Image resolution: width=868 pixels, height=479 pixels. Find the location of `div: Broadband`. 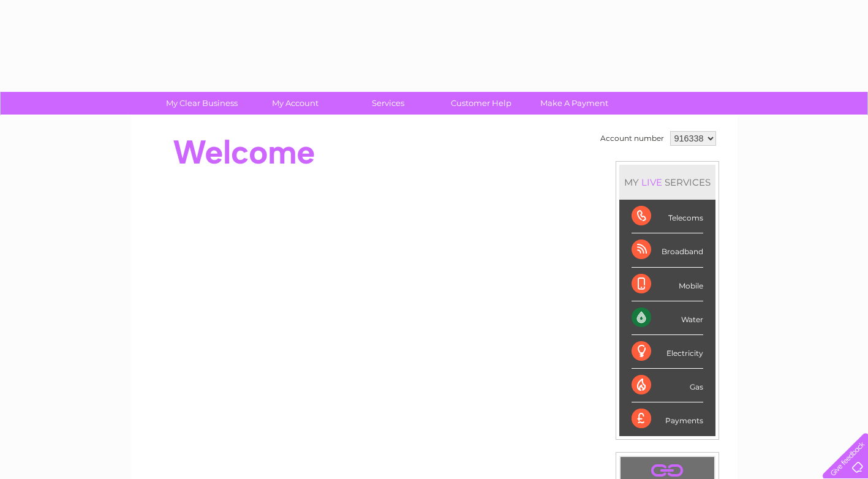

div: Broadband is located at coordinates (667, 250).